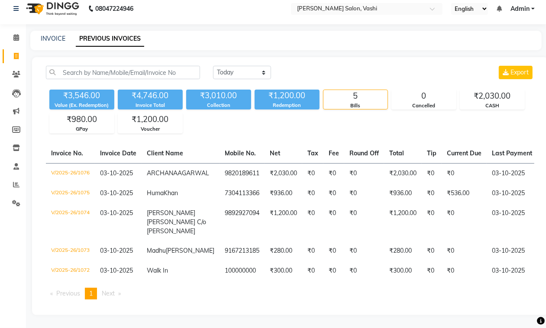 This screenshot has width=546, height=328. I want to click on span: Huma, so click(155, 193).